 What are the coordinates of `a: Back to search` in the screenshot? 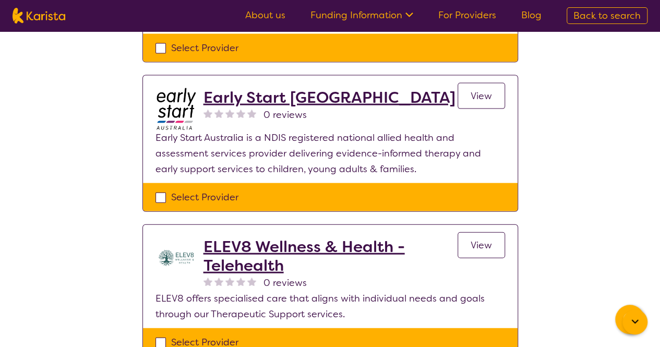 It's located at (607, 16).